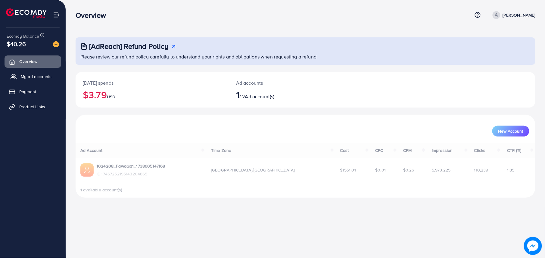  What do you see at coordinates (33, 61) in the screenshot?
I see `a: Overview` at bounding box center [33, 61].